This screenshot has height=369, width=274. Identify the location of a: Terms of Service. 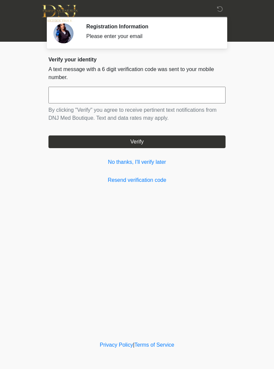
(154, 345).